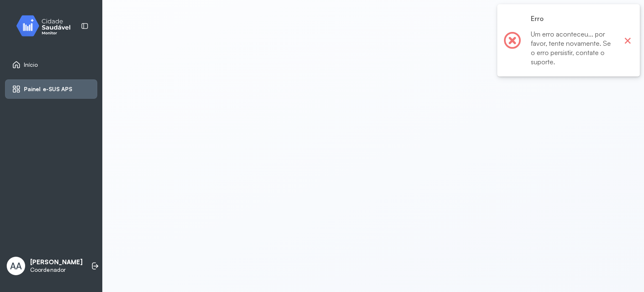  I want to click on span: Painel e-SUS APS, so click(48, 89).